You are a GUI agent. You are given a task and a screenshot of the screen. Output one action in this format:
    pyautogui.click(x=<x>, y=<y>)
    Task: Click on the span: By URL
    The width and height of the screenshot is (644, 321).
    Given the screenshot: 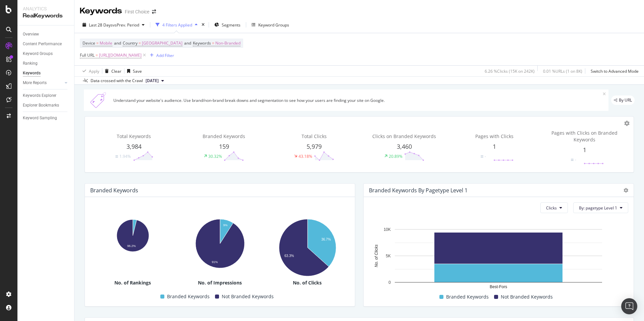 What is the action you would take?
    pyautogui.click(x=625, y=100)
    